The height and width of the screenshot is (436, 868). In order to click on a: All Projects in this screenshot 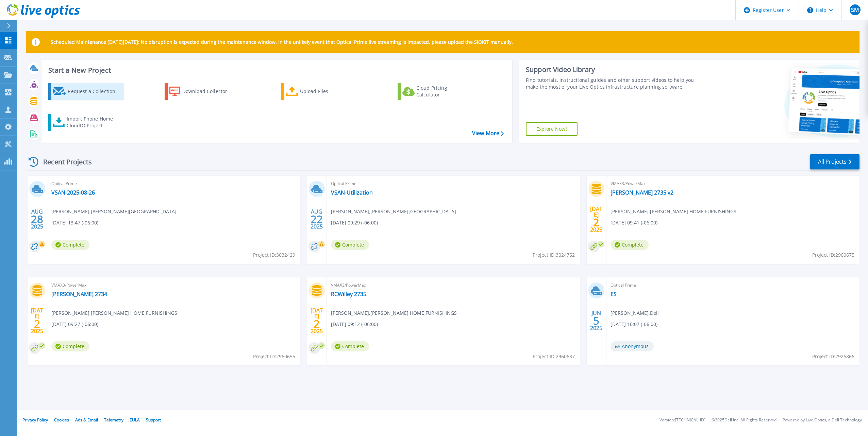, I will do `click(834, 162)`.